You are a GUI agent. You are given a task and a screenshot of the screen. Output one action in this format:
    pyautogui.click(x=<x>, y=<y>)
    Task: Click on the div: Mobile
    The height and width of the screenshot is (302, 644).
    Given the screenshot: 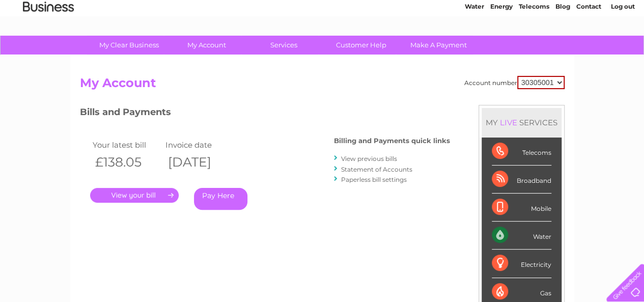 What is the action you would take?
    pyautogui.click(x=521, y=208)
    